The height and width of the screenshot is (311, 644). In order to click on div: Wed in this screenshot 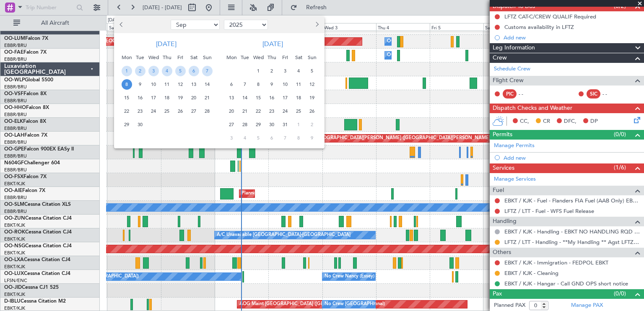, I will do `click(258, 57)`.